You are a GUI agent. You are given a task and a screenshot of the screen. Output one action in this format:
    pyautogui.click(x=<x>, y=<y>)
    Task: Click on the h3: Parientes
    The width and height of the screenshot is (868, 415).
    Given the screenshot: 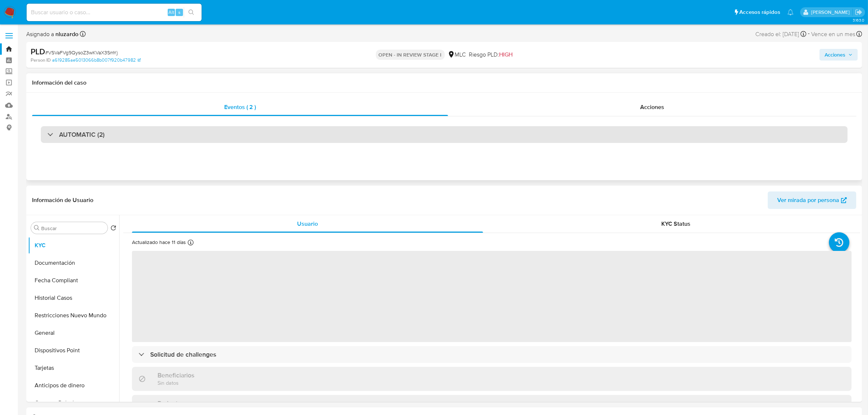 What is the action you would take?
    pyautogui.click(x=171, y=403)
    